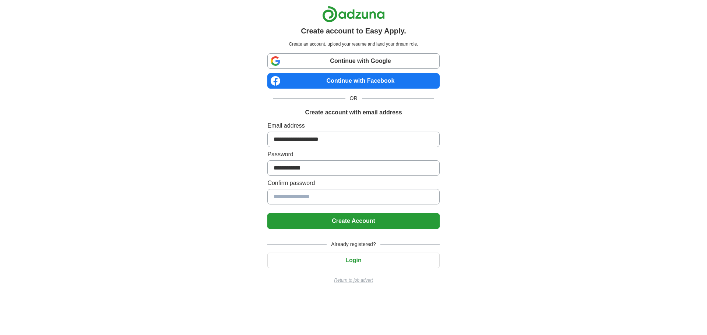  Describe the element at coordinates (353, 183) in the screenshot. I see `label: Confirm password` at that location.